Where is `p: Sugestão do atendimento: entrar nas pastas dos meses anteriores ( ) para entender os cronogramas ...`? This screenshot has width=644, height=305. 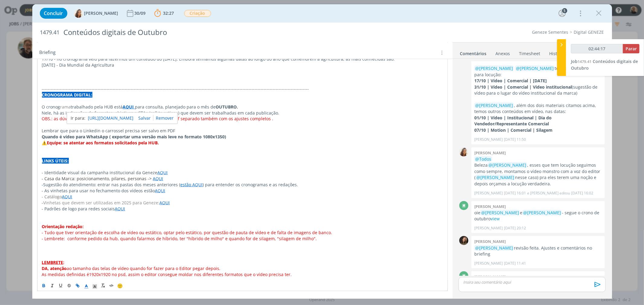
p: Sugestão do atendimento: entrar nas pastas dos meses anteriores ( ) para entender os cronogramas ... is located at coordinates (242, 185).